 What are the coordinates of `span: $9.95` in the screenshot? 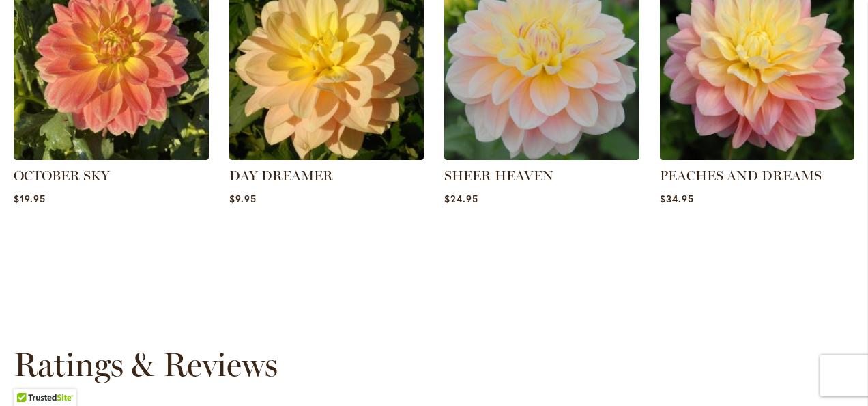 It's located at (243, 198).